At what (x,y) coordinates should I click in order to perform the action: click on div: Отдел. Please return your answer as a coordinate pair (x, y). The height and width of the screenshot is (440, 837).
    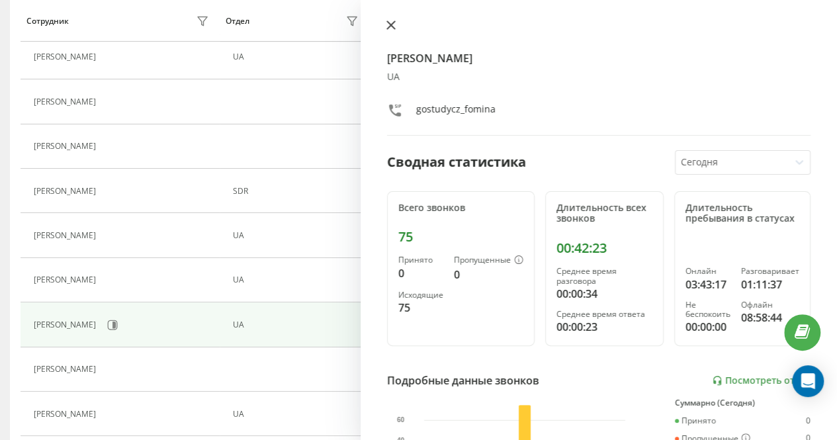
    Looking at the image, I should click on (238, 21).